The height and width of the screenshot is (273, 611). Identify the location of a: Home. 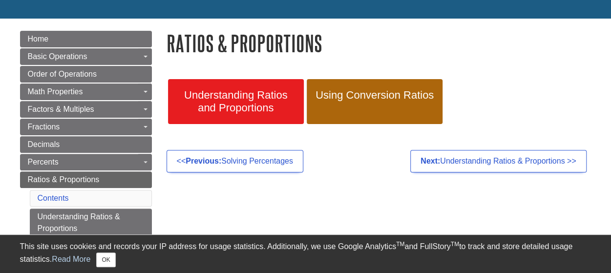
(86, 39).